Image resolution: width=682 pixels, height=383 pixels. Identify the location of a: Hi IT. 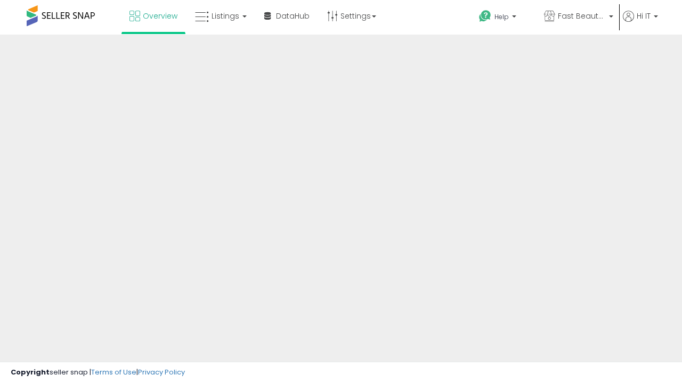
(640, 22).